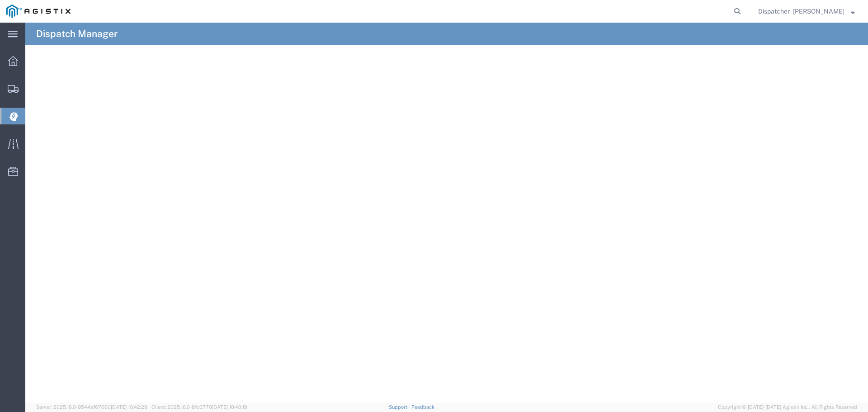 The height and width of the screenshot is (412, 868). Describe the element at coordinates (423, 407) in the screenshot. I see `a: Feedback` at that location.